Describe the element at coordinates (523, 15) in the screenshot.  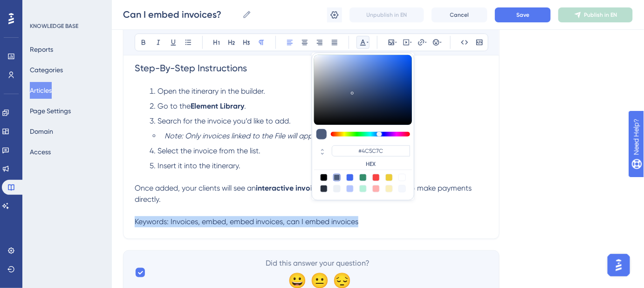
I see `span: Save` at that location.